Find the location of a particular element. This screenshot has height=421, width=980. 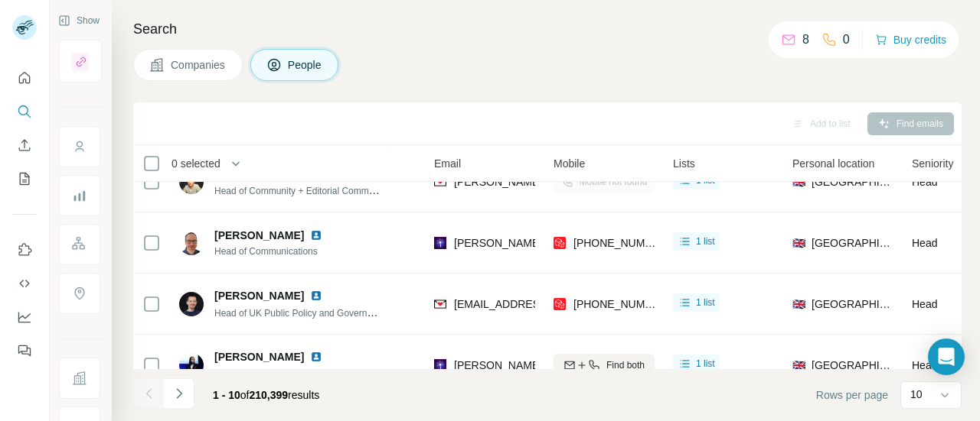

button: Search is located at coordinates (24, 112).